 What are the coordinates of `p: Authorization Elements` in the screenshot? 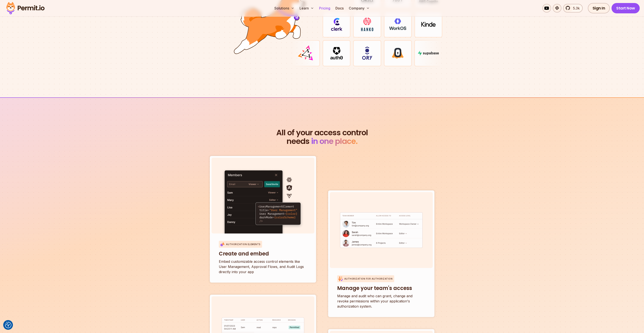 It's located at (243, 244).